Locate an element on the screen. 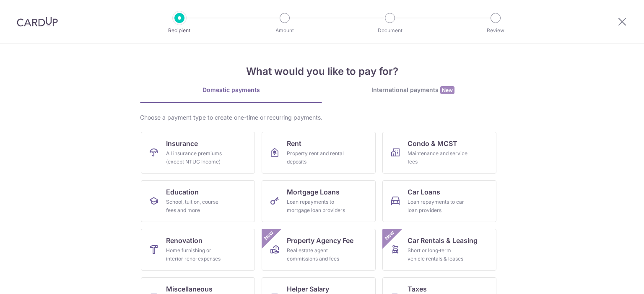  span: Car Rentals & Leasing is located at coordinates (442, 241).